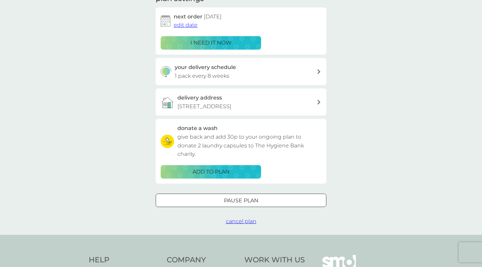 The width and height of the screenshot is (482, 267). I want to click on h4: Help, so click(124, 260).